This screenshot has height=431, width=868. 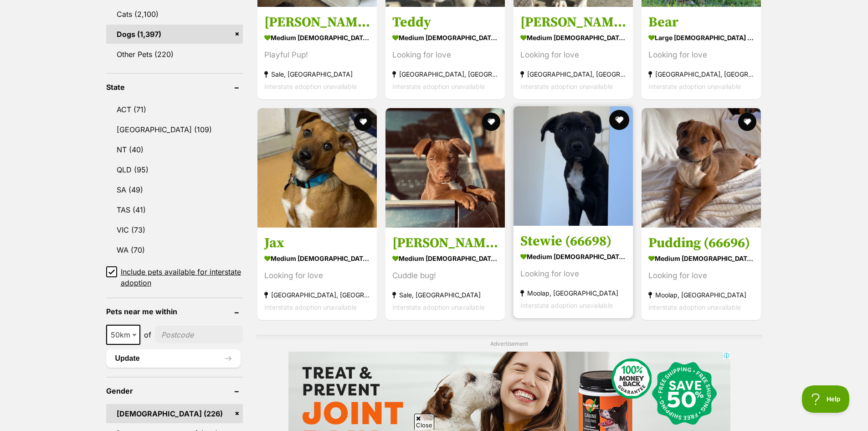 What do you see at coordinates (175, 87) in the screenshot?
I see `header: State` at bounding box center [175, 87].